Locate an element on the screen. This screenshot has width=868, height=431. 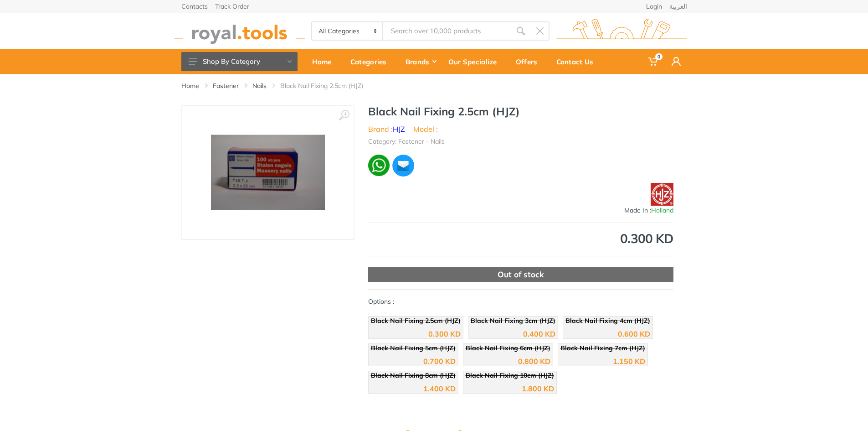
h1: Black Nail Fixing 2.5cm (HJZ) is located at coordinates (521, 111).